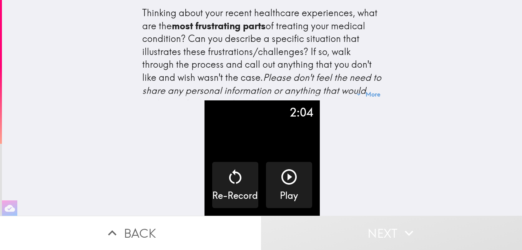 This screenshot has height=250, width=522. What do you see at coordinates (368, 94) in the screenshot?
I see `button: More` at bounding box center [368, 94].